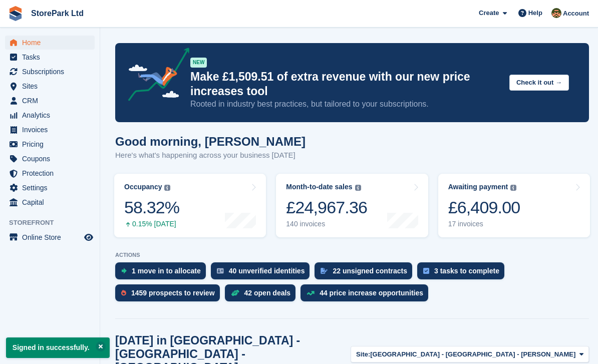 The image size is (598, 364). What do you see at coordinates (58, 348) in the screenshot?
I see `p: Signed in successfully.` at bounding box center [58, 348].